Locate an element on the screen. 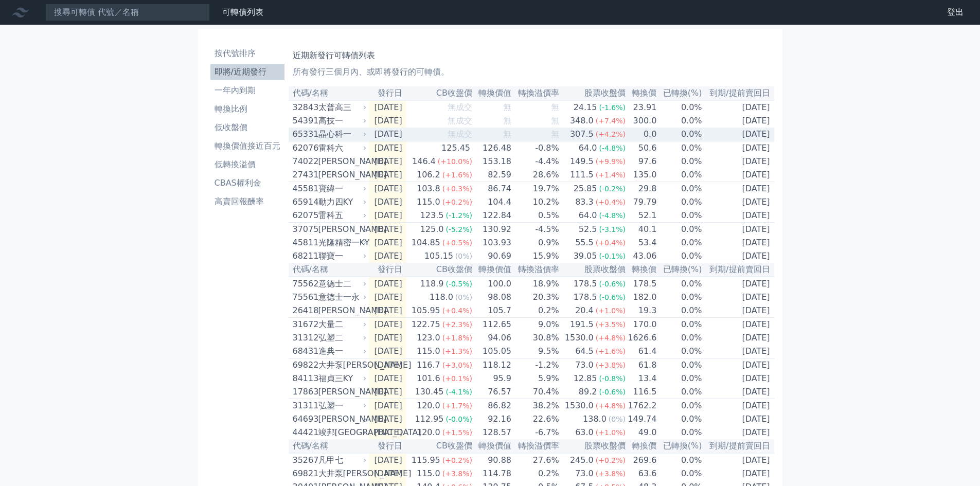 The image size is (980, 486). td: 105.05 is located at coordinates (492, 351).